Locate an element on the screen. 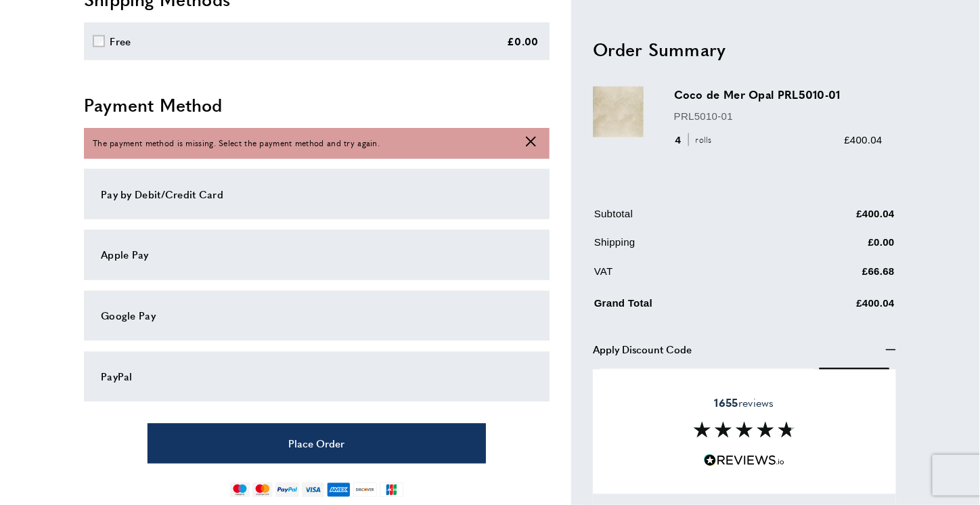  td: £66.68 is located at coordinates (836, 277).